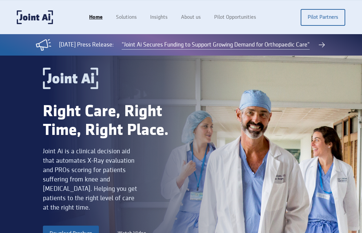 The height and width of the screenshot is (233, 362). What do you see at coordinates (126, 17) in the screenshot?
I see `a: Solutions` at bounding box center [126, 17].